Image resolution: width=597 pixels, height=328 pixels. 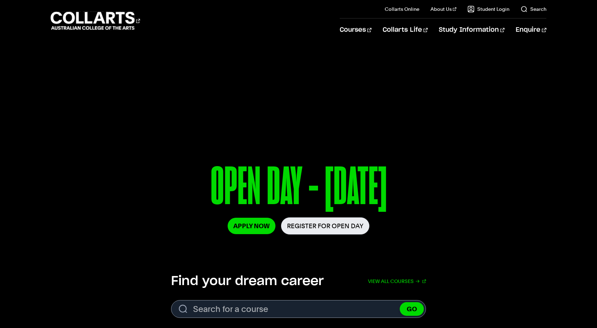 I want to click on a: About Us, so click(x=444, y=9).